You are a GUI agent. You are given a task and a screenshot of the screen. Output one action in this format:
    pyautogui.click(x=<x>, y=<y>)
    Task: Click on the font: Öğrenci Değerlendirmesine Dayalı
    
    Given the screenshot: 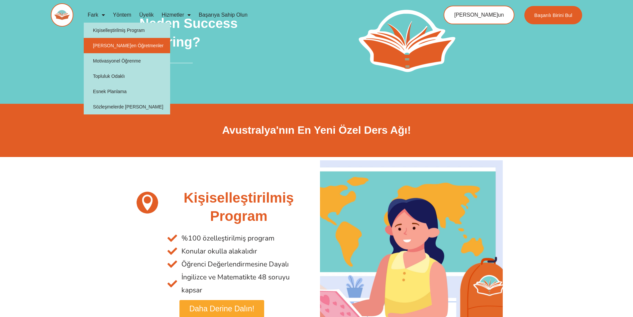 What is the action you would take?
    pyautogui.click(x=235, y=264)
    